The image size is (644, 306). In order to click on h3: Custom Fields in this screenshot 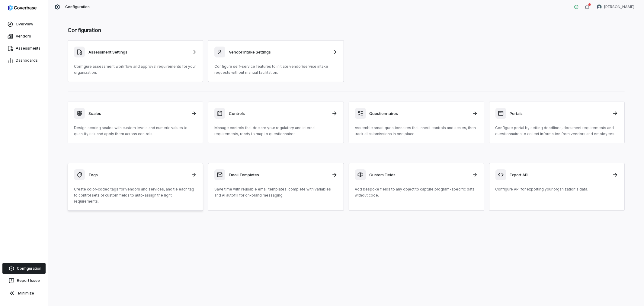, I will do `click(419, 175)`.